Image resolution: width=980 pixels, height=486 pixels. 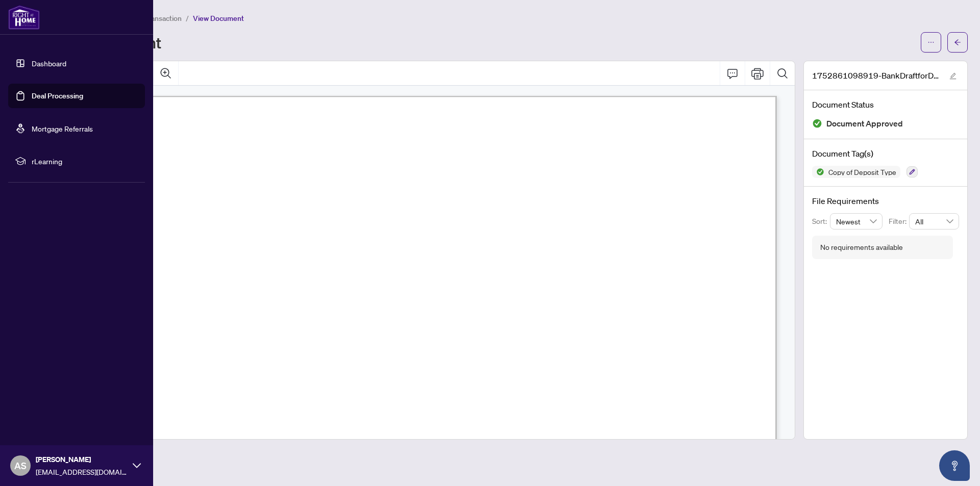 What do you see at coordinates (886, 105) in the screenshot?
I see `h4: Document Status` at bounding box center [886, 105].